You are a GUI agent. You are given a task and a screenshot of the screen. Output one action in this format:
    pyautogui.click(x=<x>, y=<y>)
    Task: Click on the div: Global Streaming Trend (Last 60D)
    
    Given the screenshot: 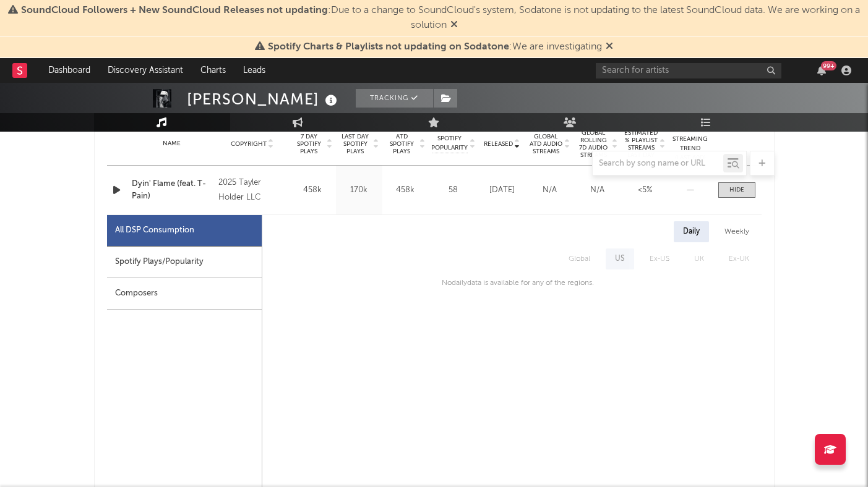 What is the action you would take?
    pyautogui.click(x=690, y=144)
    